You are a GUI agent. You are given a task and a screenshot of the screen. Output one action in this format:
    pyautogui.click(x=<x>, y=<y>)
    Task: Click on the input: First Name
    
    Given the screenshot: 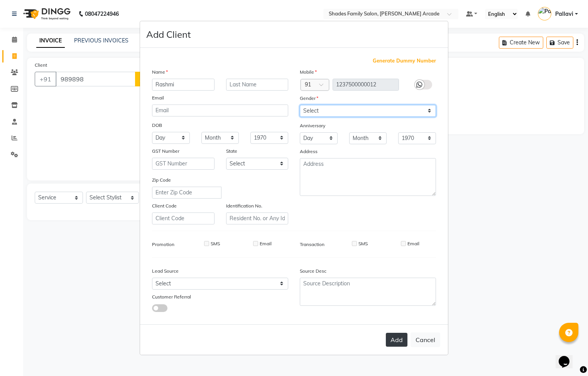 What is the action you would take?
    pyautogui.click(x=183, y=84)
    